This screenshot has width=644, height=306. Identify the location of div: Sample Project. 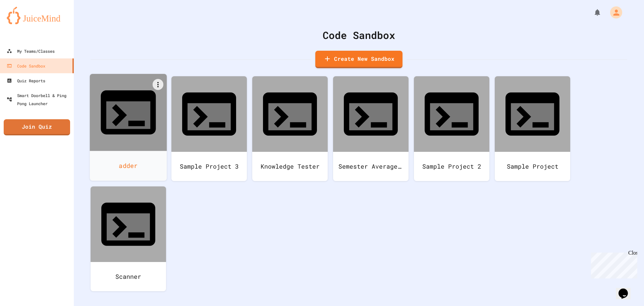
(533, 167).